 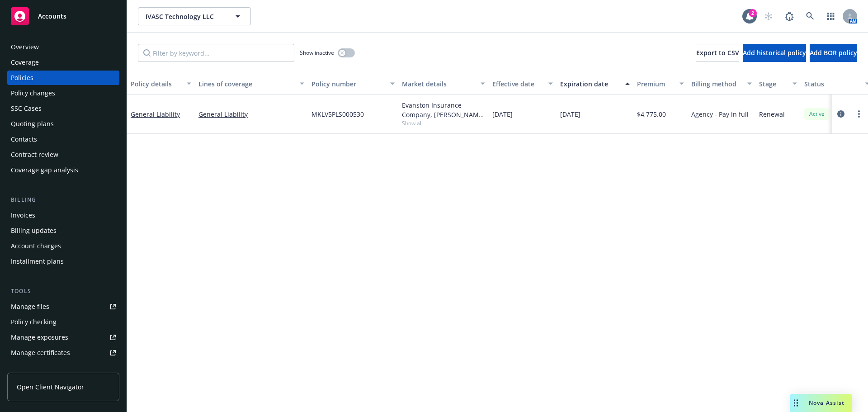 What do you see at coordinates (246, 83) in the screenshot?
I see `div: Lines of coverage` at bounding box center [246, 83].